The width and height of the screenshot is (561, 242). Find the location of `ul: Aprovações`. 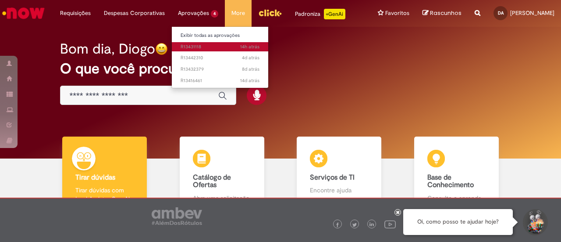

ul: Aprovações is located at coordinates (220, 57).